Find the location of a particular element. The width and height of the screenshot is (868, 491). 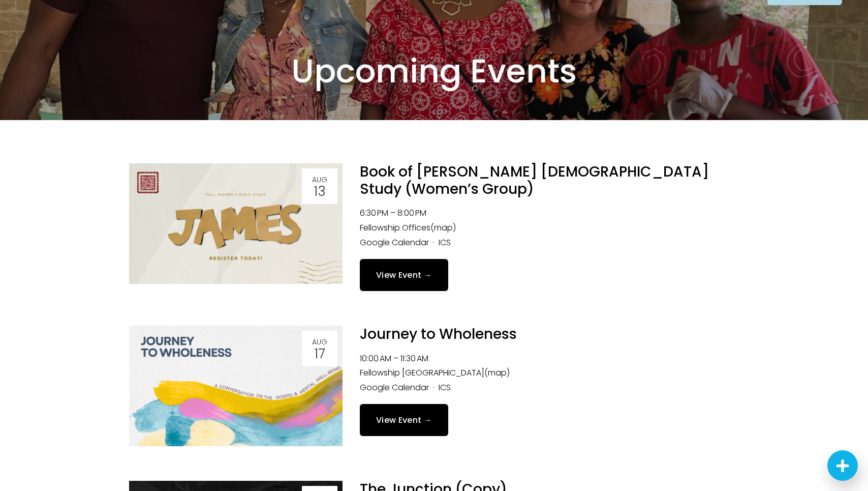

time: 11:30 AM is located at coordinates (414, 358).